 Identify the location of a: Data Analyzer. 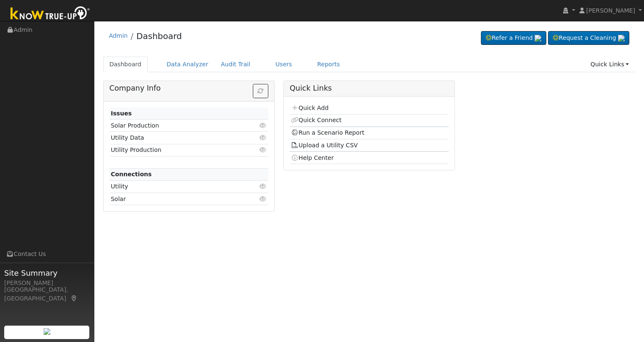
(187, 64).